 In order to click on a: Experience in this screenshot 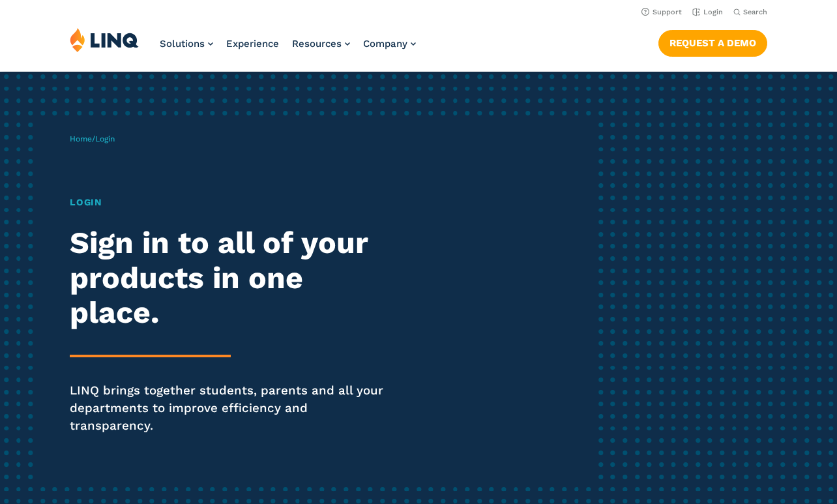, I will do `click(252, 44)`.